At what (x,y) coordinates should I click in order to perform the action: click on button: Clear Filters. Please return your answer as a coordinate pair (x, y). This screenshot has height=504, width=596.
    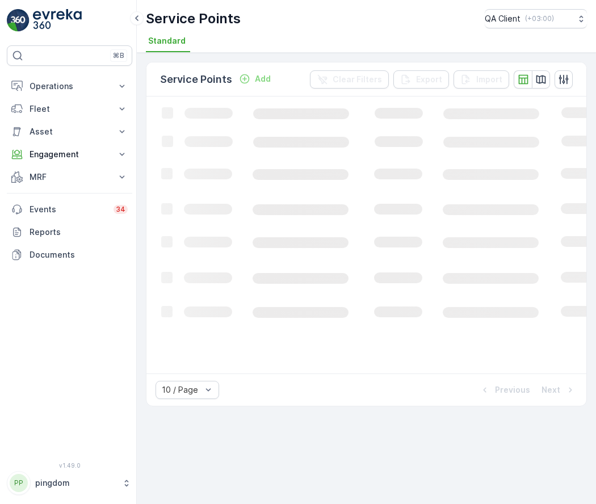
    Looking at the image, I should click on (349, 79).